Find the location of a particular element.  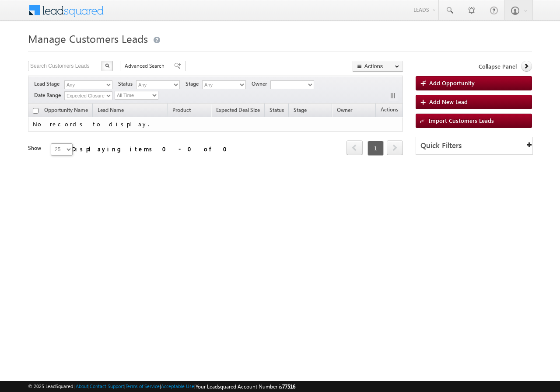

span: © 2025 LeadSquared | | | | | is located at coordinates (162, 386).